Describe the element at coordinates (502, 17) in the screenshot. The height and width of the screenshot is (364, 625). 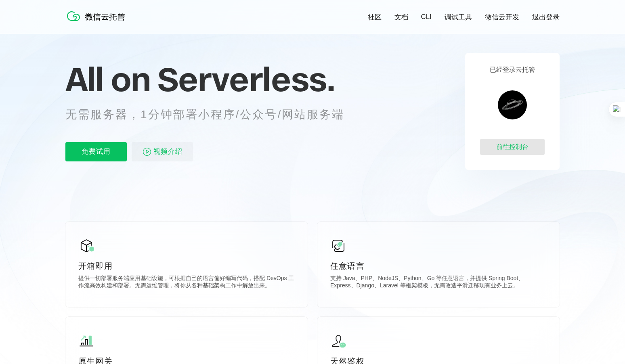
I see `a: 微信云开发` at that location.